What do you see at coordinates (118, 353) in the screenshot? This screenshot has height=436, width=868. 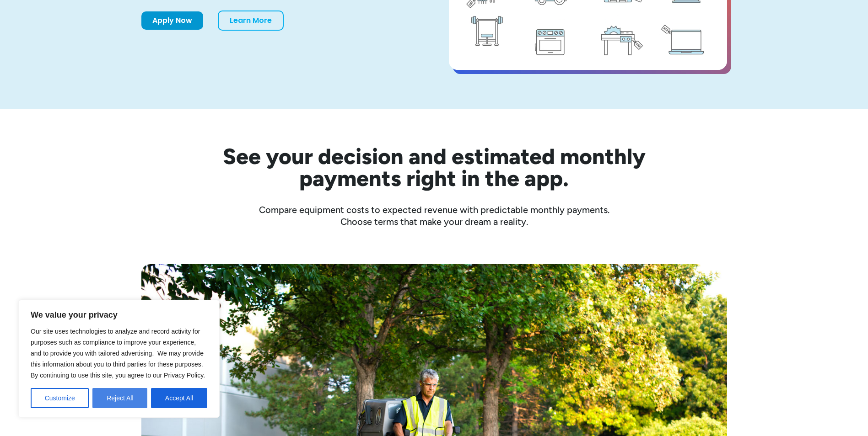 I see `span: Our site uses technologies to analyze and record activity for purposes such as compliance to impr...` at bounding box center [118, 353].